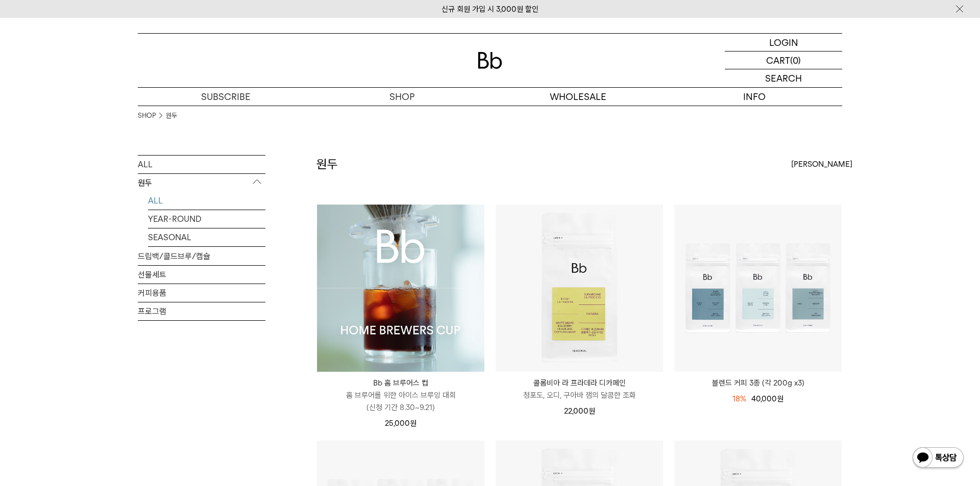 Image resolution: width=980 pixels, height=486 pixels. I want to click on a: SEASONAL, so click(207, 237).